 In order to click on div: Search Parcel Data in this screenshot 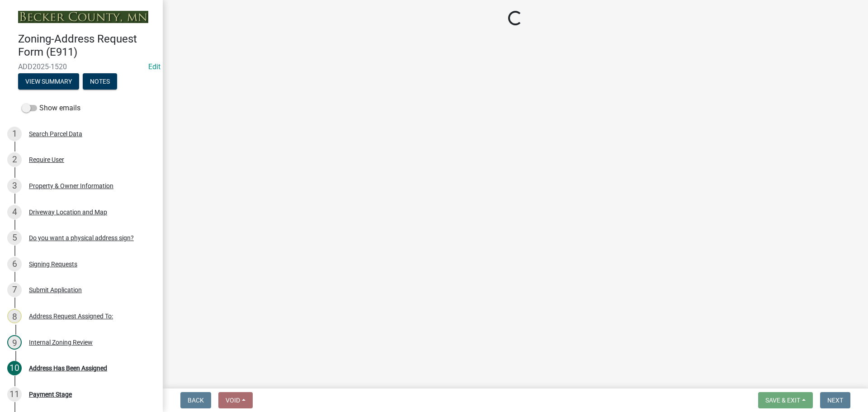, I will do `click(55, 134)`.